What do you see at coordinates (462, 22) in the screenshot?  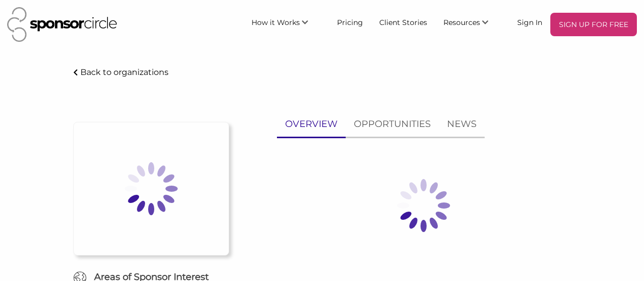 I see `span: Resources` at bounding box center [462, 22].